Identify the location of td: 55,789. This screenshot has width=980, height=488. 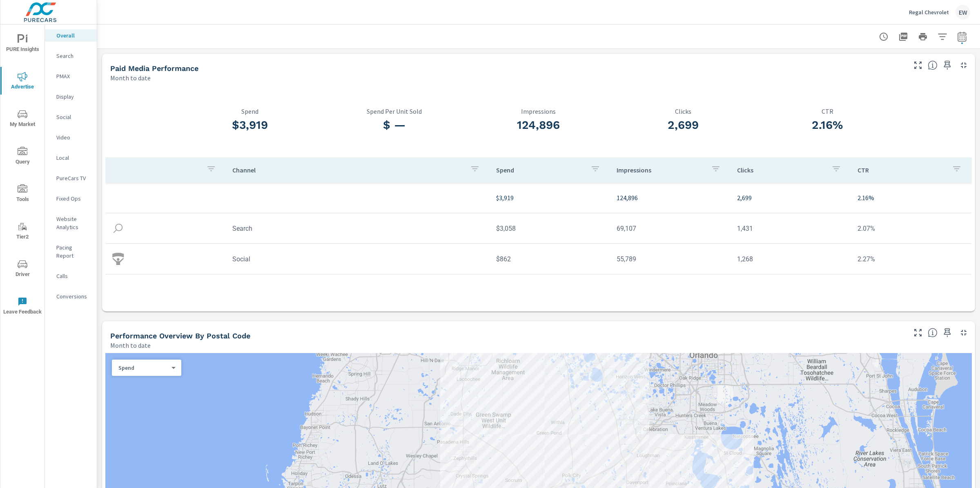
(670, 259).